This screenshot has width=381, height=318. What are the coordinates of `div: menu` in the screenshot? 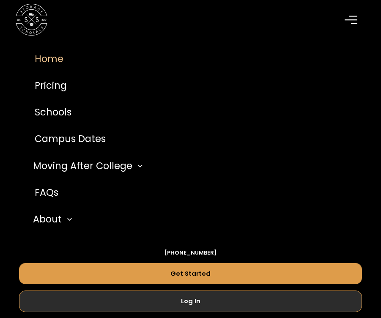 It's located at (353, 20).